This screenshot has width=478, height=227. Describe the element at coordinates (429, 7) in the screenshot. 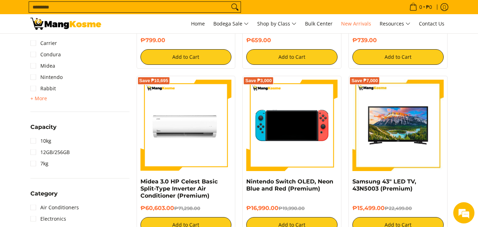

I see `span: ₱0` at that location.